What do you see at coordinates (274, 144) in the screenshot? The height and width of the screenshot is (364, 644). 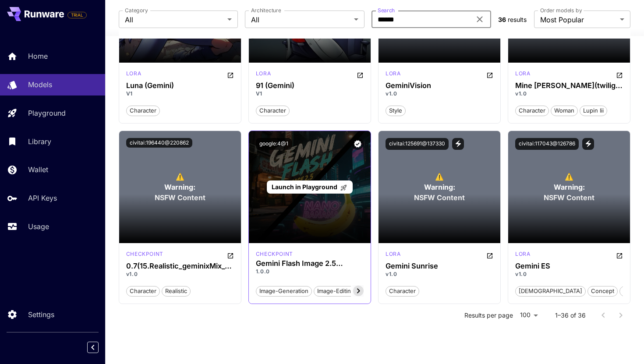 I see `button: google:4@1` at bounding box center [274, 144].